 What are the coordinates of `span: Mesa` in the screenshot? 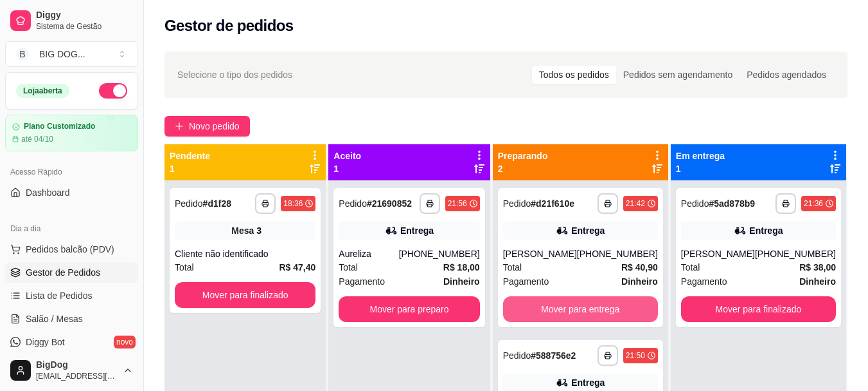 It's located at (243, 230).